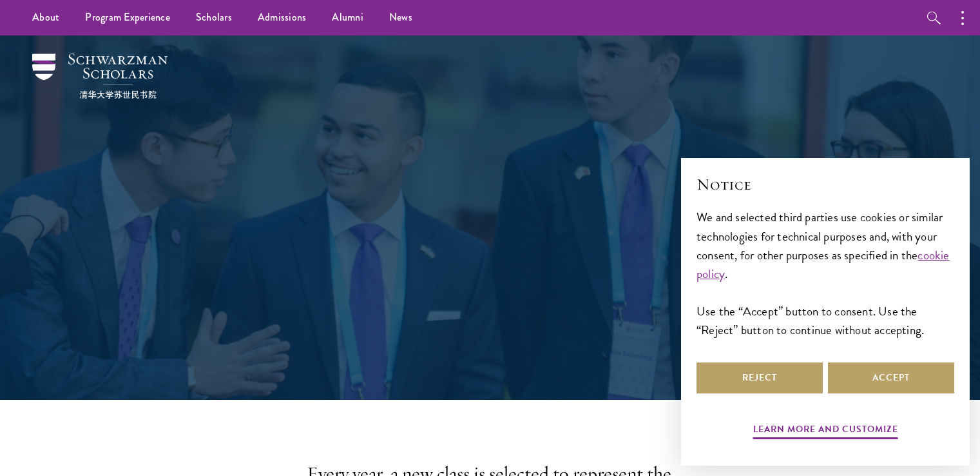 The image size is (980, 476). Describe the element at coordinates (825, 273) in the screenshot. I see `div: We and selected third parties use cookies or similar technologies for technical purposes and, wit...` at that location.